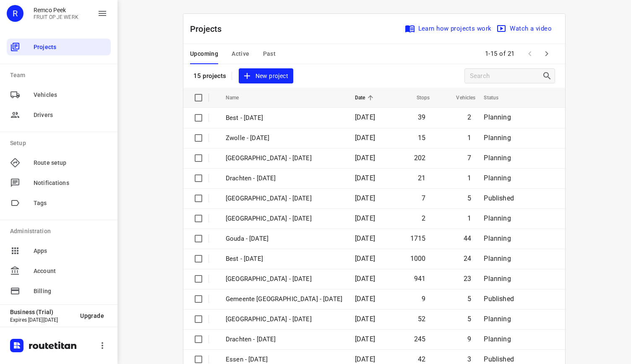 The height and width of the screenshot is (364, 631). I want to click on div: Projects, so click(59, 47).